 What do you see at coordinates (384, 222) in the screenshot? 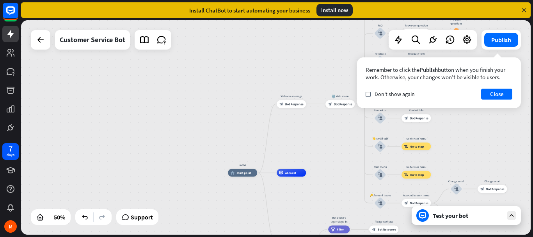
I see `div: Please rephrase` at bounding box center [384, 222].